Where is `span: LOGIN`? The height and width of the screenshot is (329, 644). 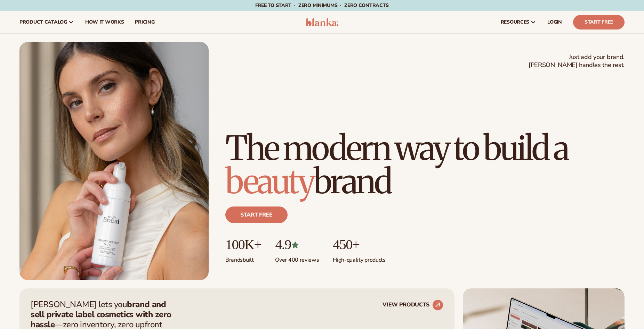 span: LOGIN is located at coordinates (555, 22).